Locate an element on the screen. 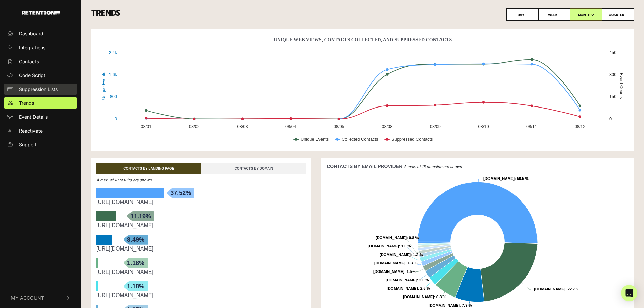 The image size is (644, 308). span: Integrations is located at coordinates (32, 47).